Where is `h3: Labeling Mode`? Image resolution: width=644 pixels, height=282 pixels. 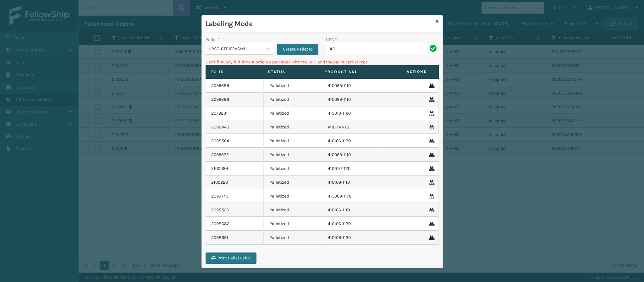 h3: Labeling Mode is located at coordinates (319, 24).